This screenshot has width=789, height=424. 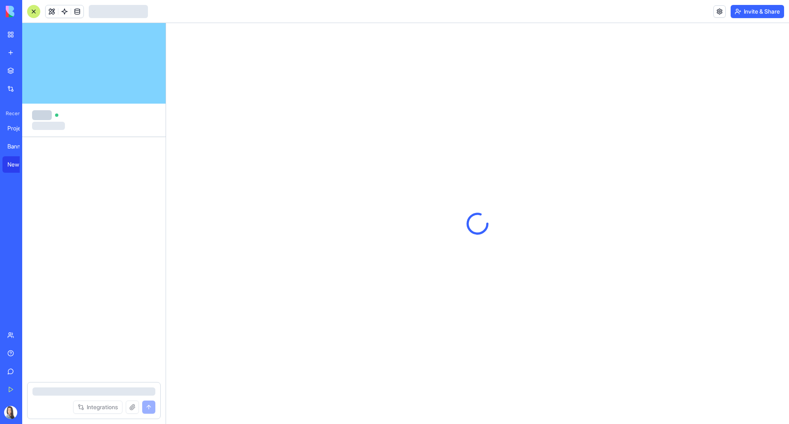 I want to click on img: ACg8ocIi2y6ButMuETtlhkfkP-hgGTyOoLtfoJKwNUqVan3RkRO3_Vmv4A=s96-c, so click(x=11, y=412).